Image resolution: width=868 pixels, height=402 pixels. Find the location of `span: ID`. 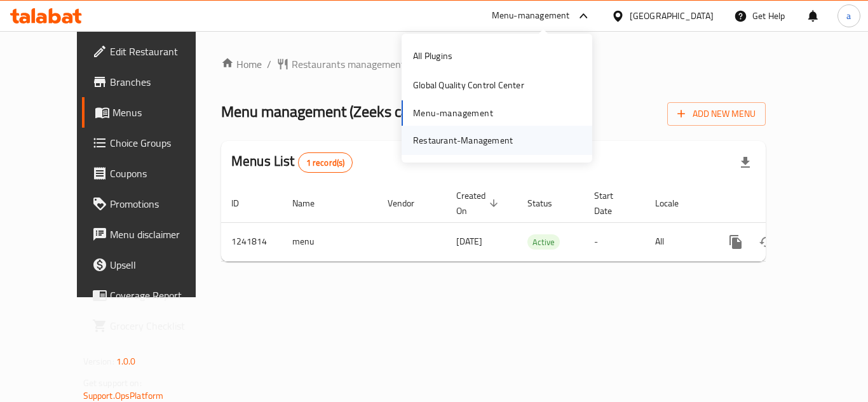

span: ID is located at coordinates (243, 203).